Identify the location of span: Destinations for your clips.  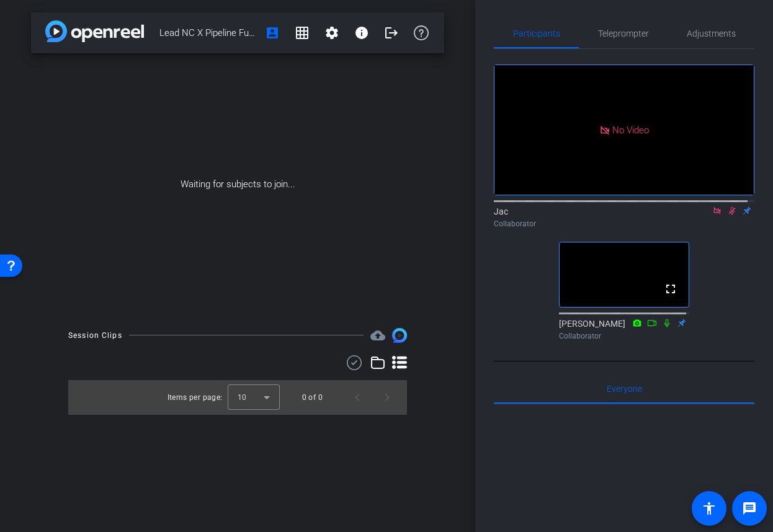
(378, 335).